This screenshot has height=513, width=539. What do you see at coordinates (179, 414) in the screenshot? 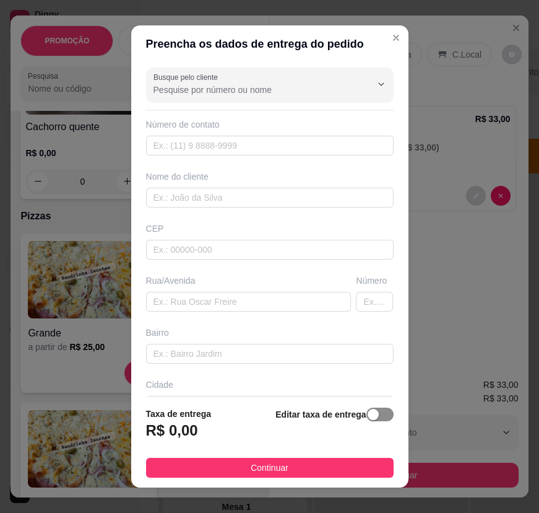
I see `strong: Taxa de entrega` at bounding box center [179, 414].